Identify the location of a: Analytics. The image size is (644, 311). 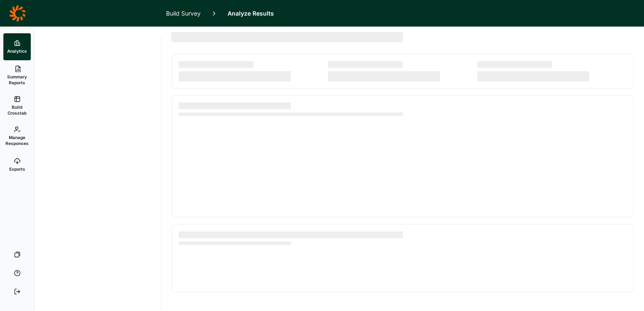
(17, 47).